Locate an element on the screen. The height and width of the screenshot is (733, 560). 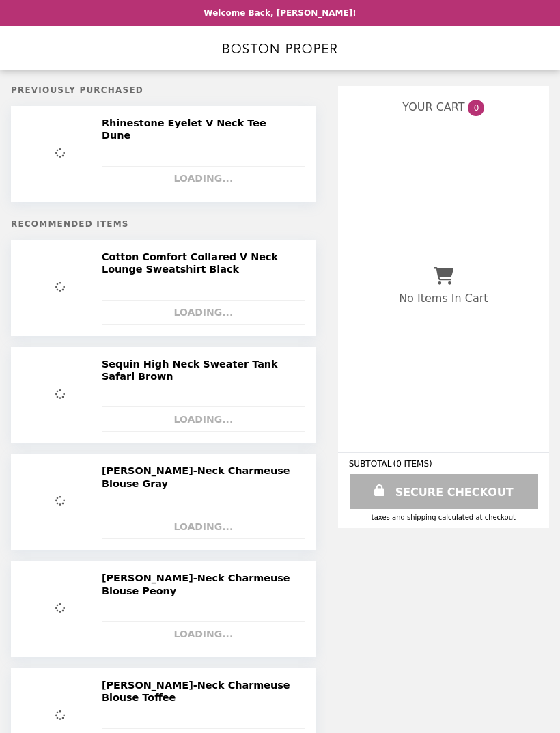
h2: Sequin High Neck Sweater Tank Safari Brown is located at coordinates (201, 370).